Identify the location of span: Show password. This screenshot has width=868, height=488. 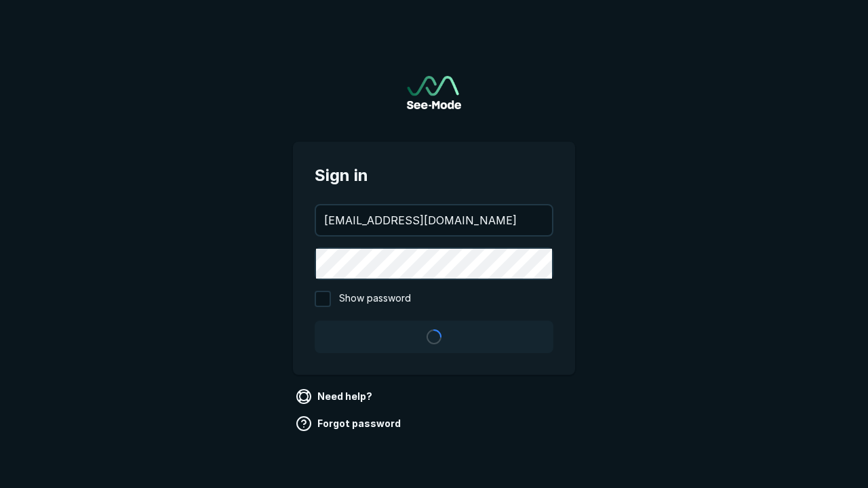
(375, 298).